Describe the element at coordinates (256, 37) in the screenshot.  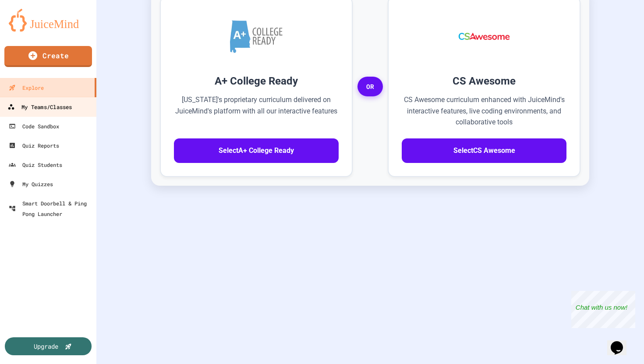
I see `img: A+ College Ready` at that location.